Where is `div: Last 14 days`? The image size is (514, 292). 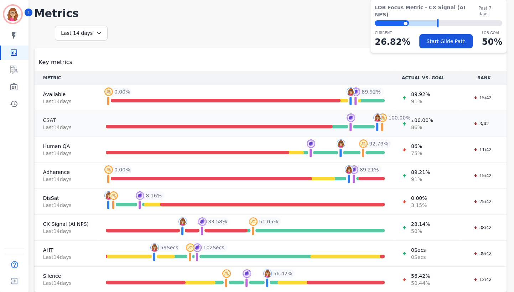 div: Last 14 days is located at coordinates (81, 33).